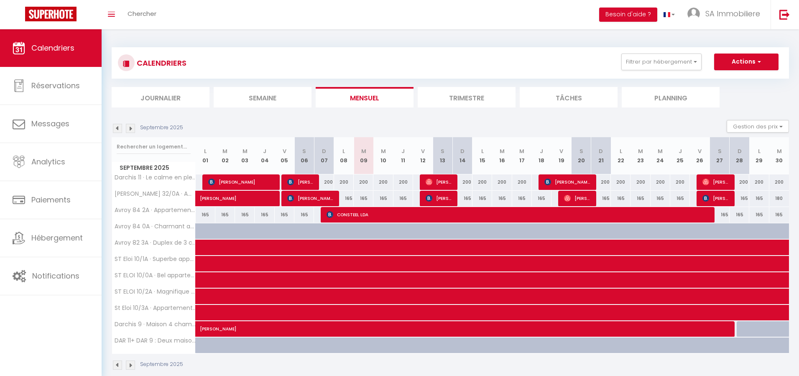 Image resolution: width=799 pixels, height=376 pixels. Describe the element at coordinates (463, 156) in the screenshot. I see `th: 14` at that location.